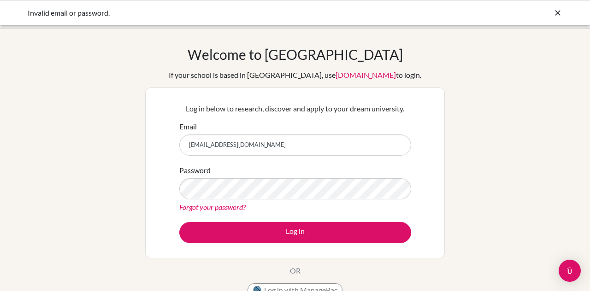 The width and height of the screenshot is (590, 291). Describe the element at coordinates (195, 171) in the screenshot. I see `label: Password` at that location.